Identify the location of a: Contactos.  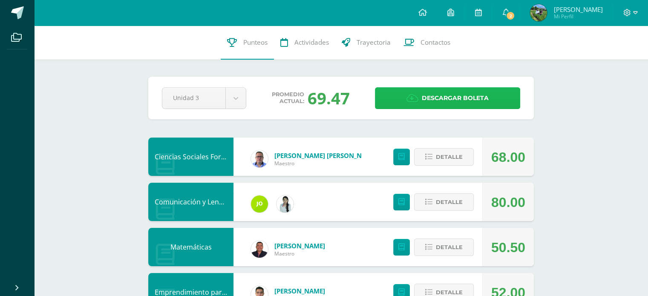
(427, 43).